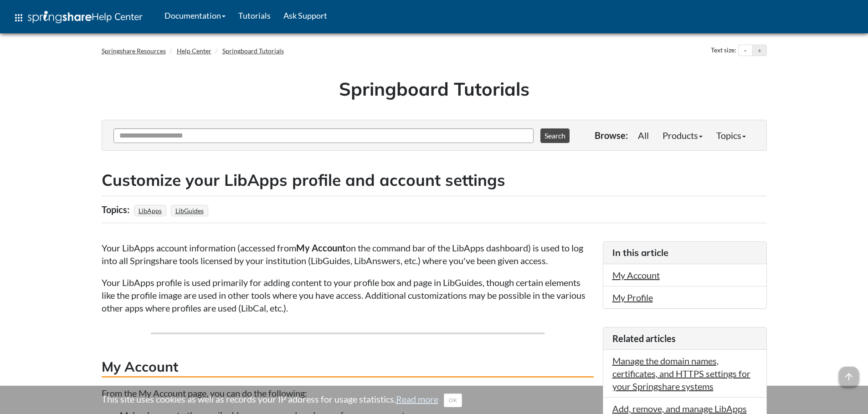 Image resolution: width=868 pixels, height=414 pixels. Describe the element at coordinates (348, 295) in the screenshot. I see `p: Your LibApps profile is used primarily for adding content to your profile box and page in LibGuid...` at that location.